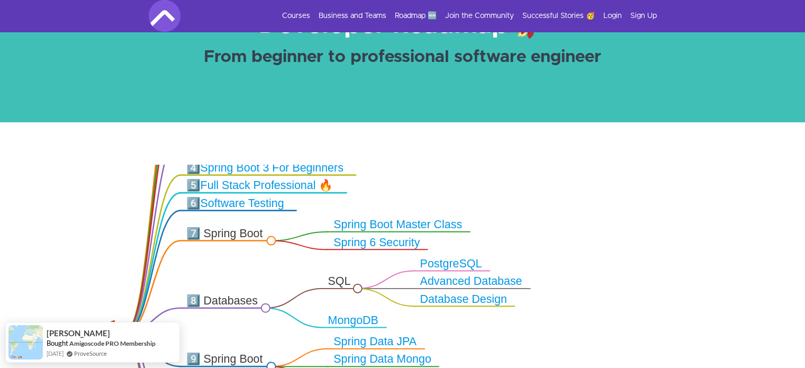 The image size is (805, 368). Describe the element at coordinates (352, 320) in the screenshot. I see `a: MongoDB` at that location.